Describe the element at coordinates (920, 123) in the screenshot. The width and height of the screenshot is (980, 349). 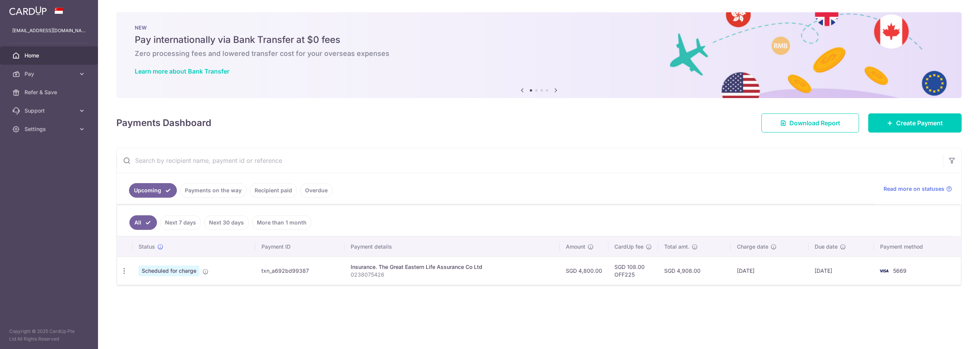
I see `span: Create Payment` at that location.